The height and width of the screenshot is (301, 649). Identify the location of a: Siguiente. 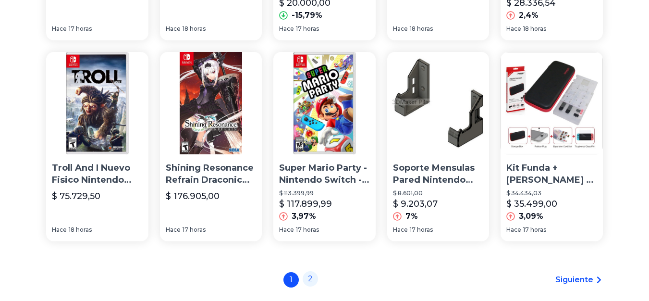
(579, 280).